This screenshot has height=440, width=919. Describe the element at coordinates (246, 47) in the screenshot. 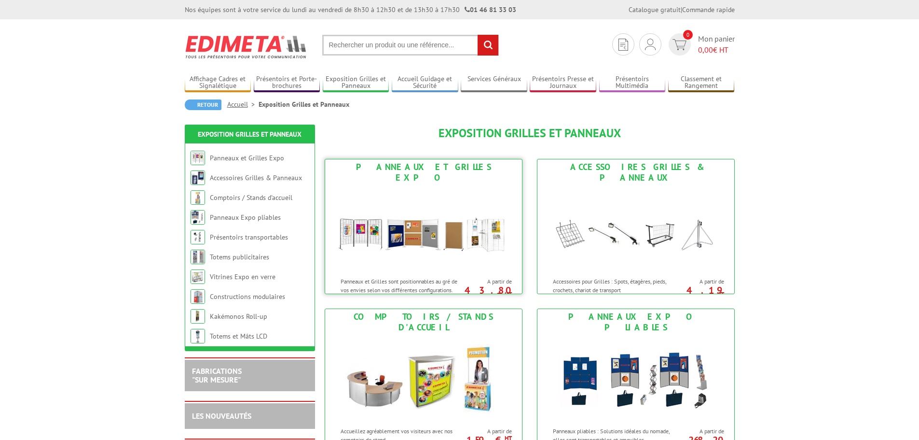

I see `img: Edimeta` at that location.